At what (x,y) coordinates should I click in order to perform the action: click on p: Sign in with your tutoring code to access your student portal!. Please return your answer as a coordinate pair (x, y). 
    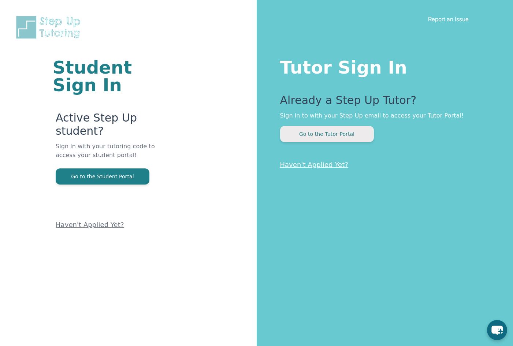
    Looking at the image, I should click on (112, 155).